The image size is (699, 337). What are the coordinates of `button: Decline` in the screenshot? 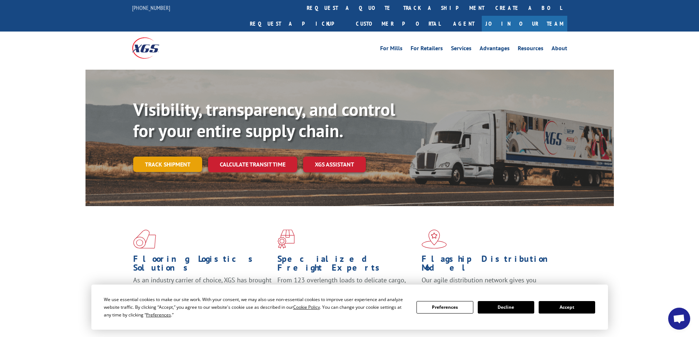 It's located at (506, 308).